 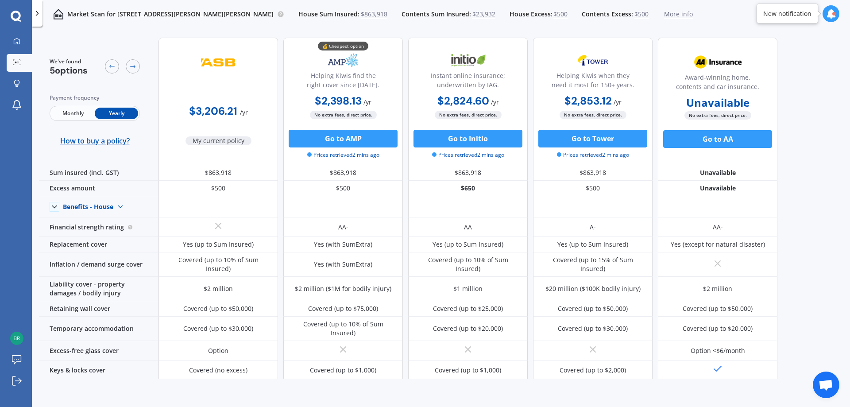 What do you see at coordinates (218, 351) in the screenshot?
I see `div: Option` at bounding box center [218, 351].